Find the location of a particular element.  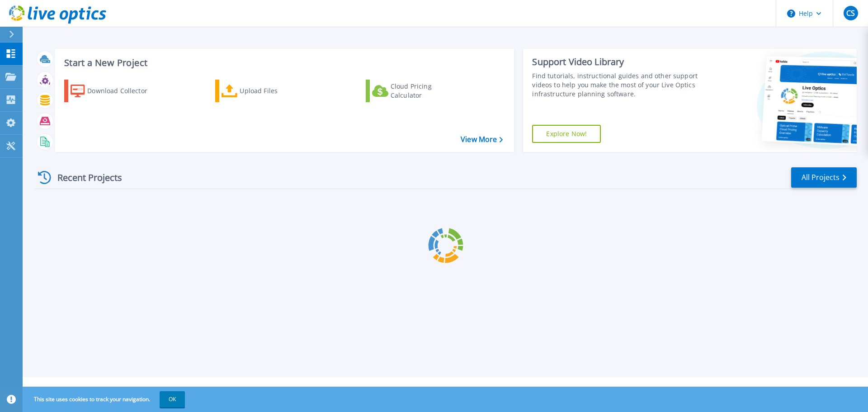

h3: Start a New Project is located at coordinates (284, 63).